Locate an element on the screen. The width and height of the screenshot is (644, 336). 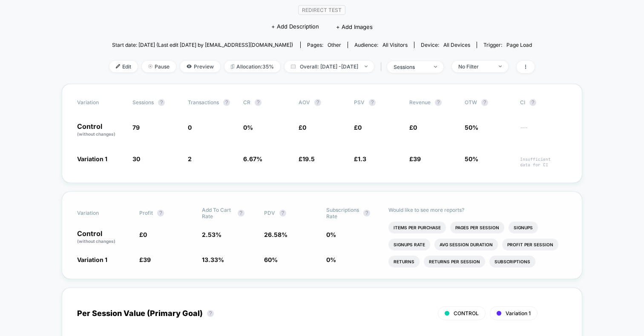
span: + Add Description is located at coordinates (295, 27).